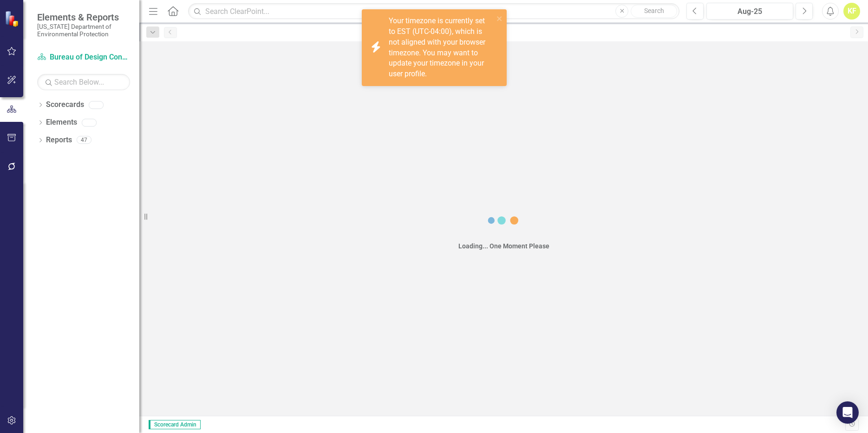 Image resolution: width=868 pixels, height=433 pixels. Describe the element at coordinates (654, 11) in the screenshot. I see `span: Search` at that location.